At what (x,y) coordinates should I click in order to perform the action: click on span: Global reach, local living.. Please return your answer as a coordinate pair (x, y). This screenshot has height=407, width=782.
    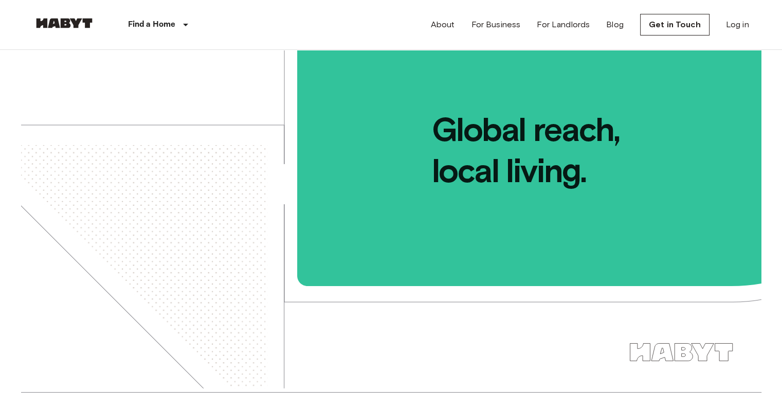
    Looking at the image, I should click on (530, 120).